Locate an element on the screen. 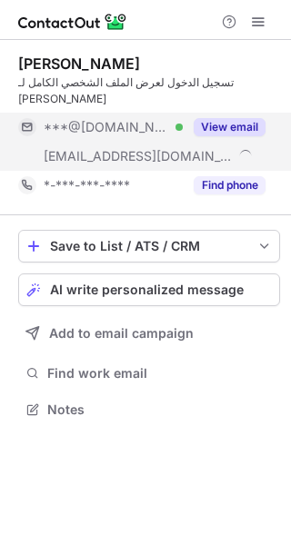  span: Find work email is located at coordinates (160, 374).